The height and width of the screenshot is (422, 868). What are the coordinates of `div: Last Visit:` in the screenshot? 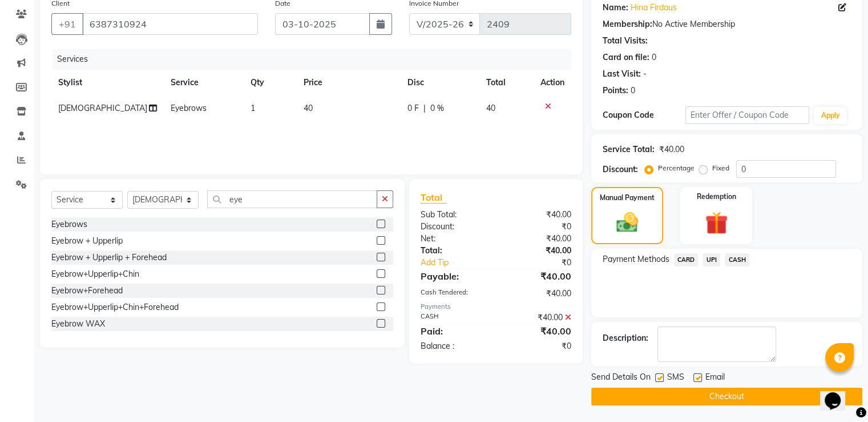 It's located at (622, 73).